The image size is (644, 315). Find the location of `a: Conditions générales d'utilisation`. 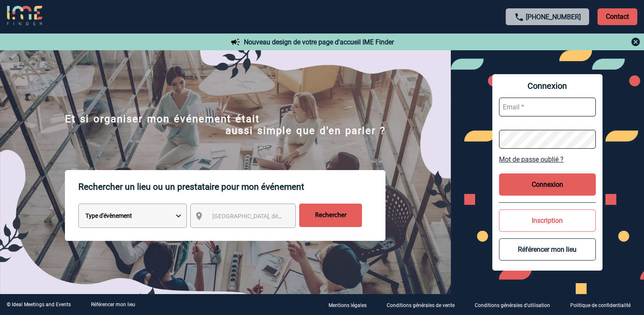

a: Conditions générales d'utilisation is located at coordinates (516, 304).